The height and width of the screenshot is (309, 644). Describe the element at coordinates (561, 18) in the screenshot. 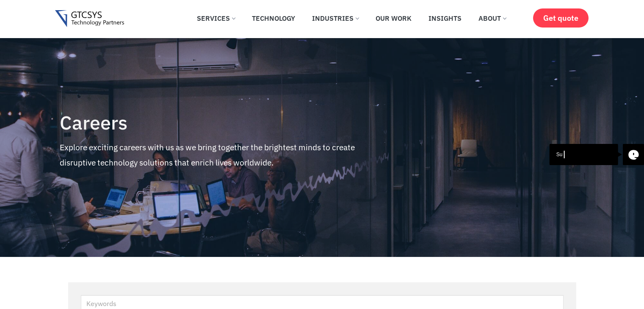

I see `a: Get quote` at that location.